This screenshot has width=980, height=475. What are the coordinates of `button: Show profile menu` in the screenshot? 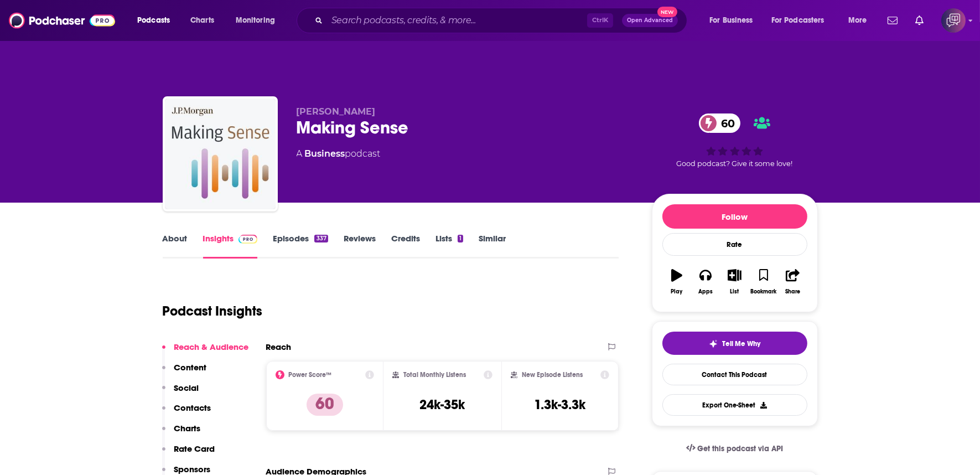 It's located at (953, 20).